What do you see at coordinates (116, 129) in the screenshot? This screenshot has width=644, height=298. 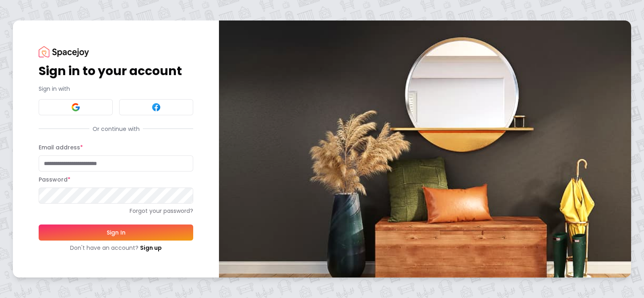 I see `span: Or continue with` at bounding box center [116, 129].